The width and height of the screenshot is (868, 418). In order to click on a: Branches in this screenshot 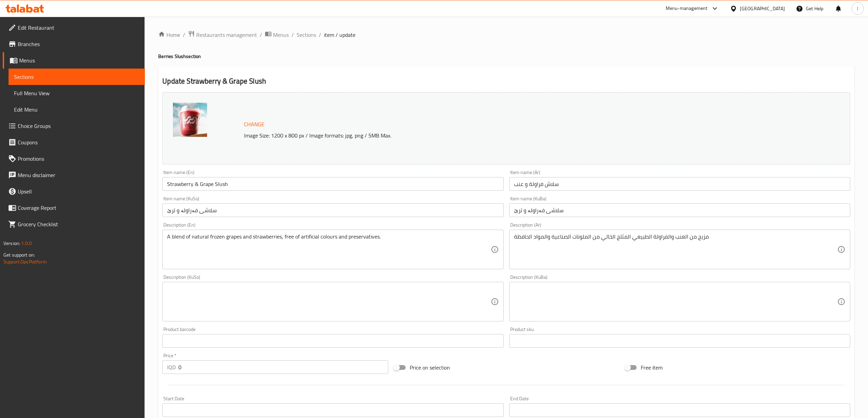, I will do `click(74, 44)`.